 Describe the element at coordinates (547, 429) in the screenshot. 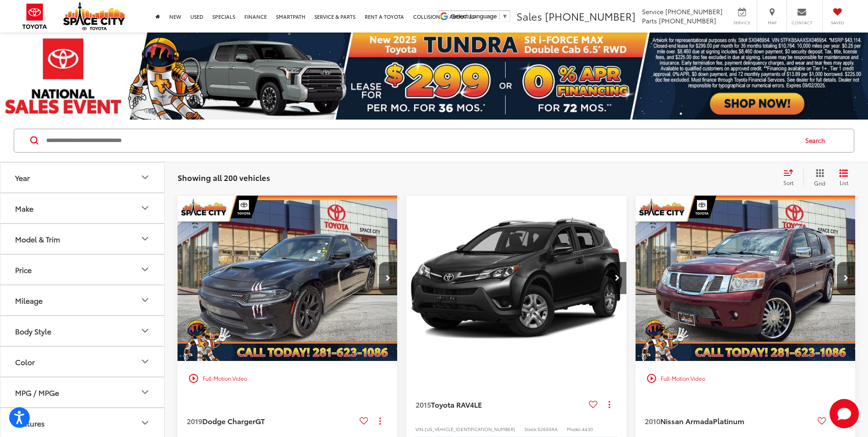

I see `span: 52650AA` at that location.